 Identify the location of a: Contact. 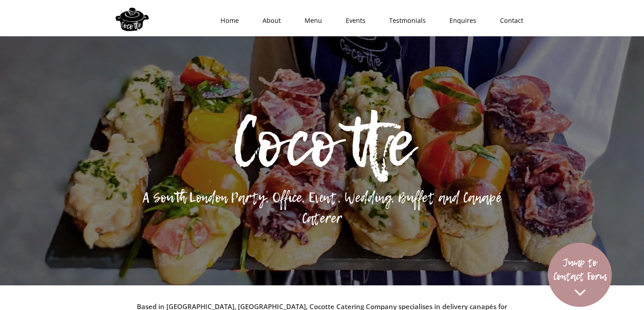
(509, 20).